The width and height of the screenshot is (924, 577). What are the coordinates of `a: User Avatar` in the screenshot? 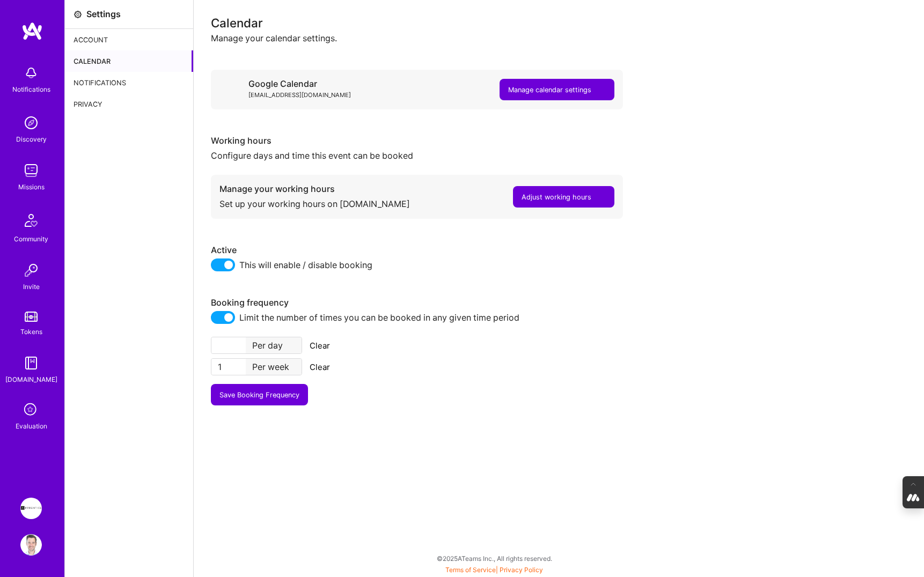 It's located at (31, 545).